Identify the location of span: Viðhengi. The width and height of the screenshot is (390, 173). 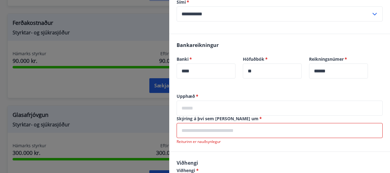
(187, 163).